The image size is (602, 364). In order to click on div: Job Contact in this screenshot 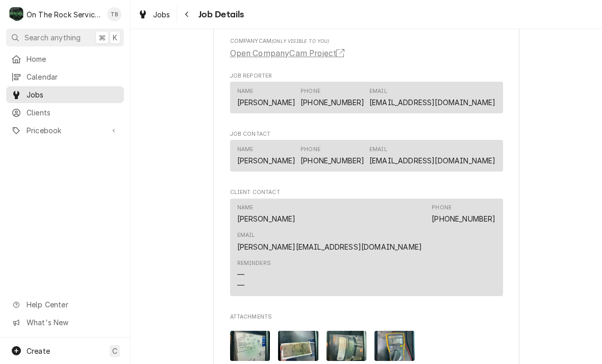, I will do `click(366, 153)`.